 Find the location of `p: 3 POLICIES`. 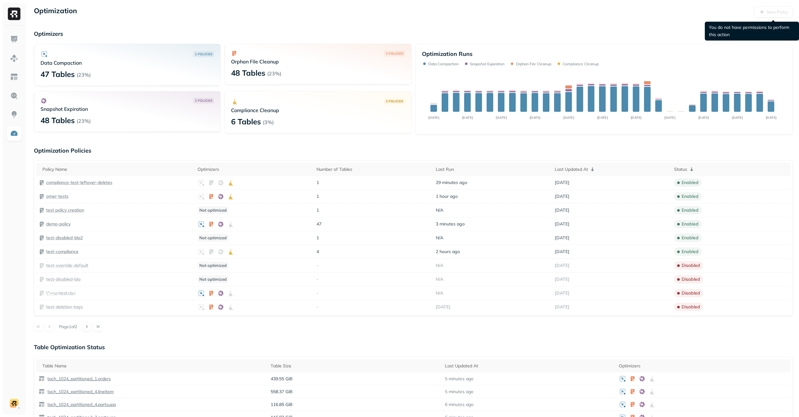

p: 3 POLICIES is located at coordinates (394, 101).